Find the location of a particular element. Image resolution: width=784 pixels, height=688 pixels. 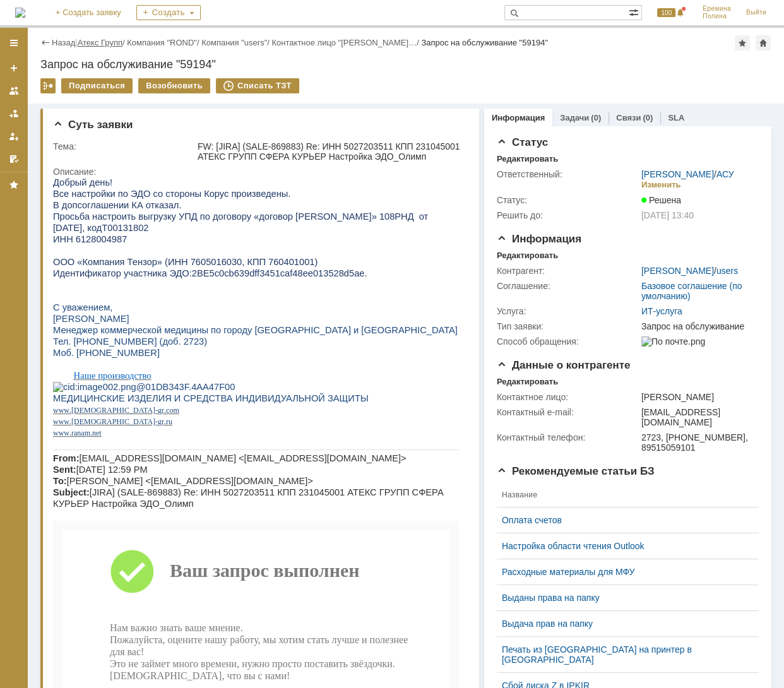

span: ranam is located at coordinates (28, 256).